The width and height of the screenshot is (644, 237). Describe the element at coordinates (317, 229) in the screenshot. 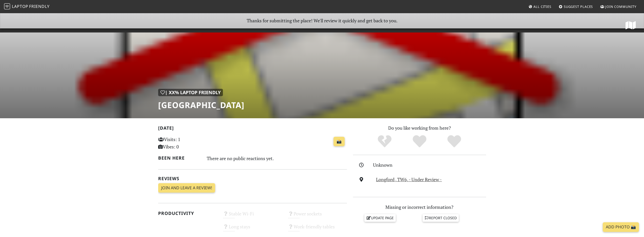

I see `div: Work-friendly tables` at that location.